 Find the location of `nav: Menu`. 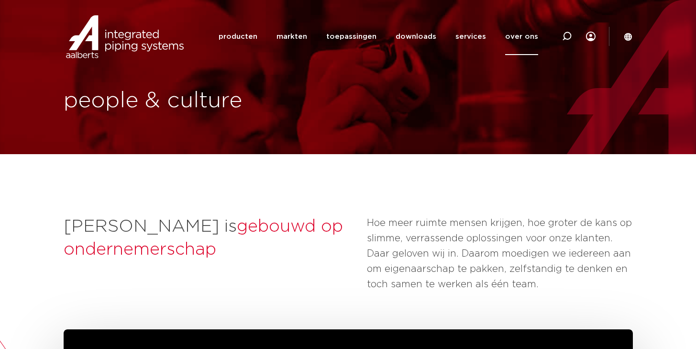

nav: Menu is located at coordinates (378, 36).